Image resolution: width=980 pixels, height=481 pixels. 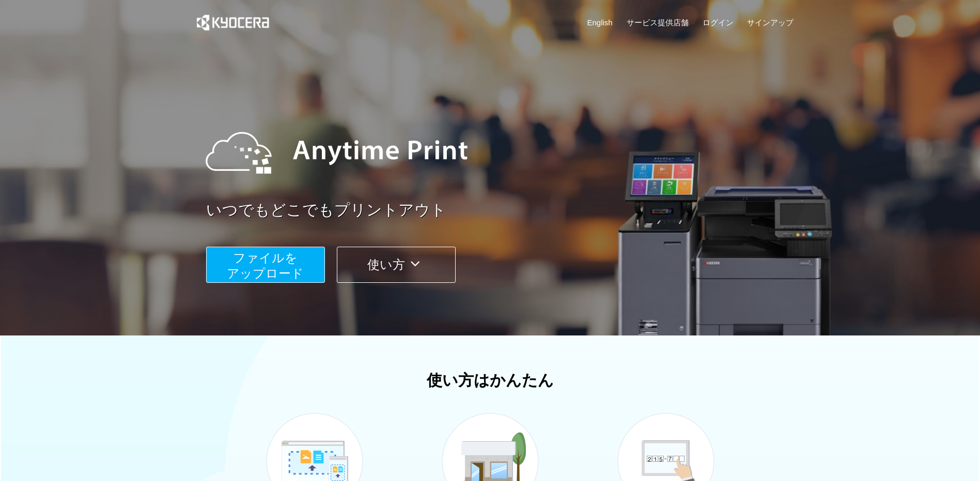 I want to click on button: 使い方, so click(x=397, y=265).